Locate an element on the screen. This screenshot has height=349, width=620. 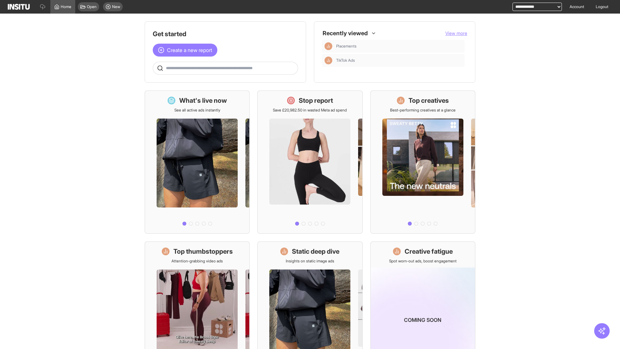
p: Attention-grabbing video ads is located at coordinates (197, 261).